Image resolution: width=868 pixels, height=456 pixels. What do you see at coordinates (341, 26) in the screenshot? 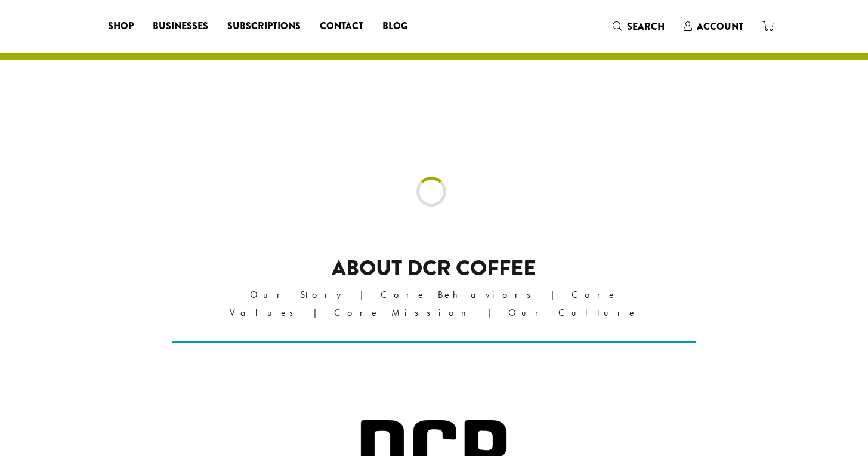
I see `span: Contact` at bounding box center [341, 26].